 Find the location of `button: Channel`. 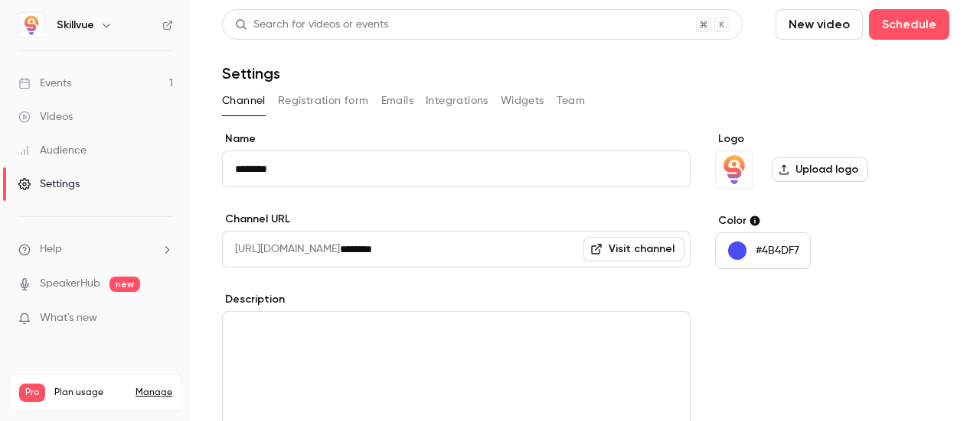

button: Channel is located at coordinates (243, 101).